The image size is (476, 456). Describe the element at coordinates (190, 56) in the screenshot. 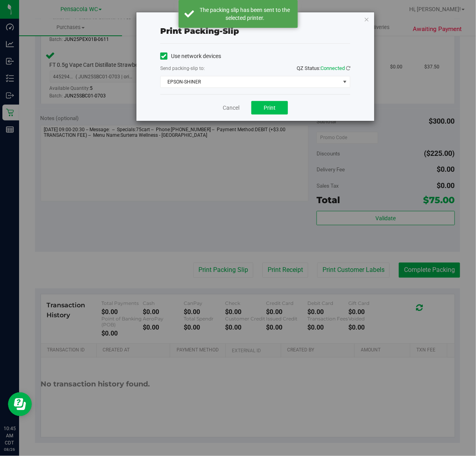

I see `label: Use network devices` at that location.